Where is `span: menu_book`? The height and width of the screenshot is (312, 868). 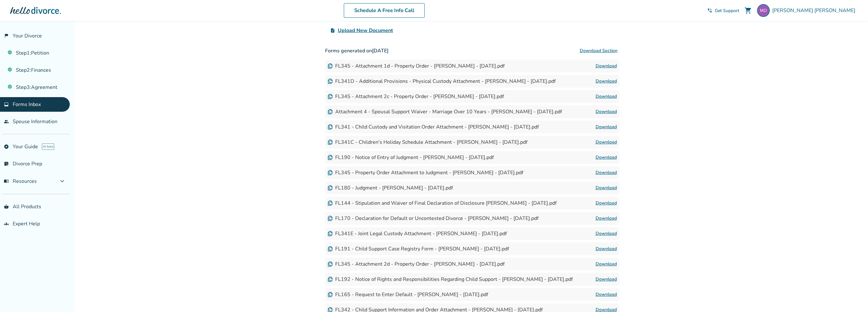
span: menu_book is located at coordinates (6, 181).